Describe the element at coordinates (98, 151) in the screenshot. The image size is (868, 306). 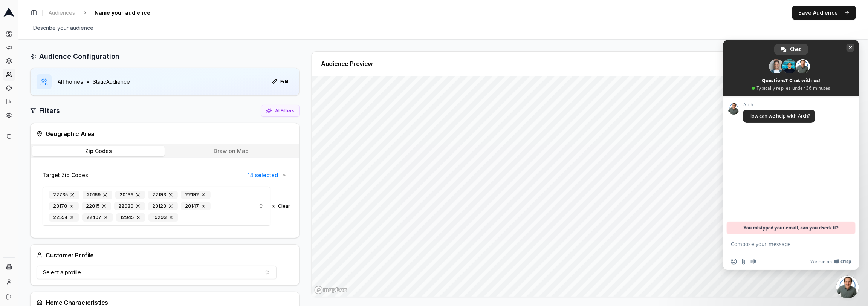
I see `button: Zip Codes` at that location.